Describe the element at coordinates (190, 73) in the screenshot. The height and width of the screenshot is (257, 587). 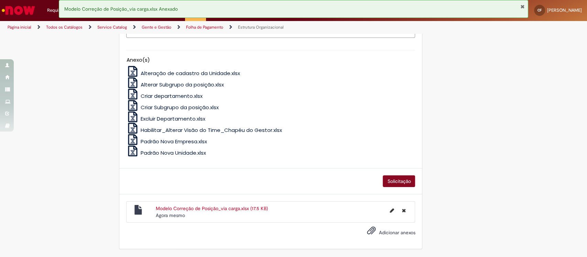
I see `span: Alteração de cadastro da Unidade.xlsx` at that location.